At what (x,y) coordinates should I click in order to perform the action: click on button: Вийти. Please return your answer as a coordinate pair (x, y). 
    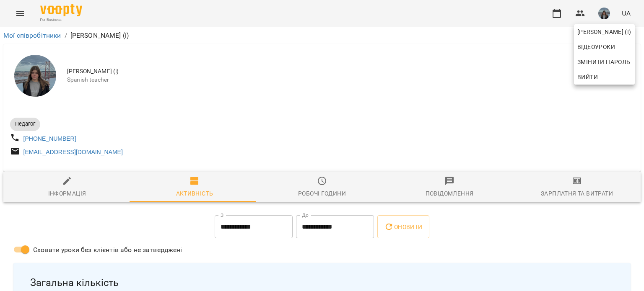
    Looking at the image, I should click on (604, 77).